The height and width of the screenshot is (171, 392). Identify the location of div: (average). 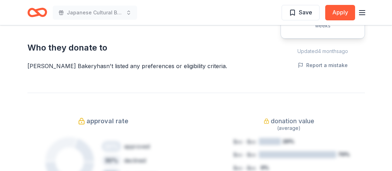
(289, 128).